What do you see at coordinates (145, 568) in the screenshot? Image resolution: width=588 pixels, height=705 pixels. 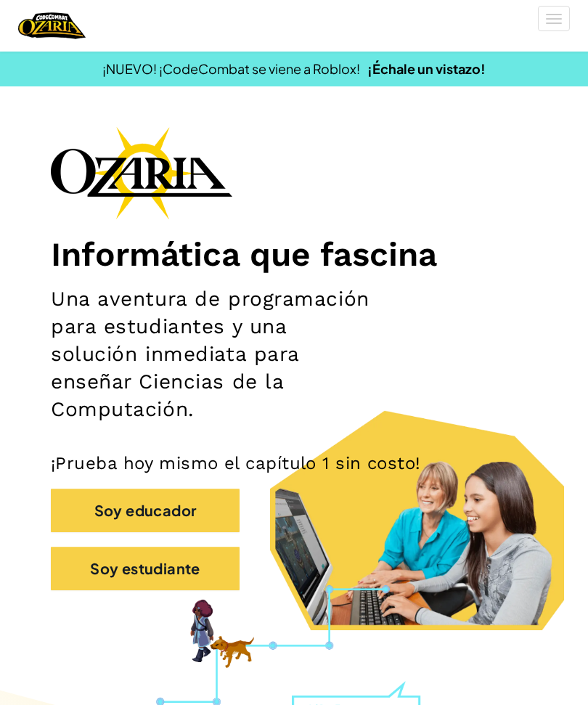 I see `button: Soy estudiante` at bounding box center [145, 568].